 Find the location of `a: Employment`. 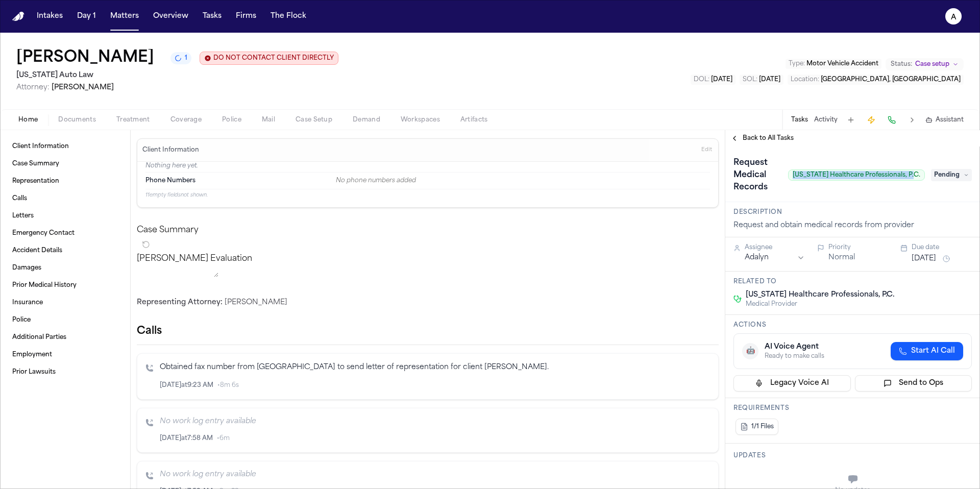

a: Employment is located at coordinates (65, 355).